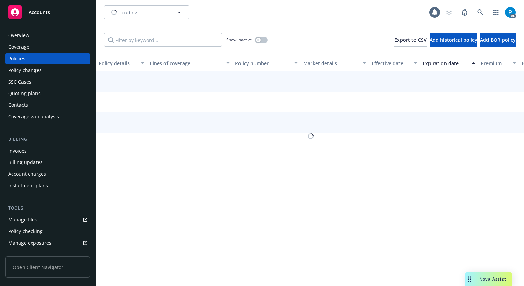 This screenshot has width=524, height=286. I want to click on a: Accounts, so click(48, 12).